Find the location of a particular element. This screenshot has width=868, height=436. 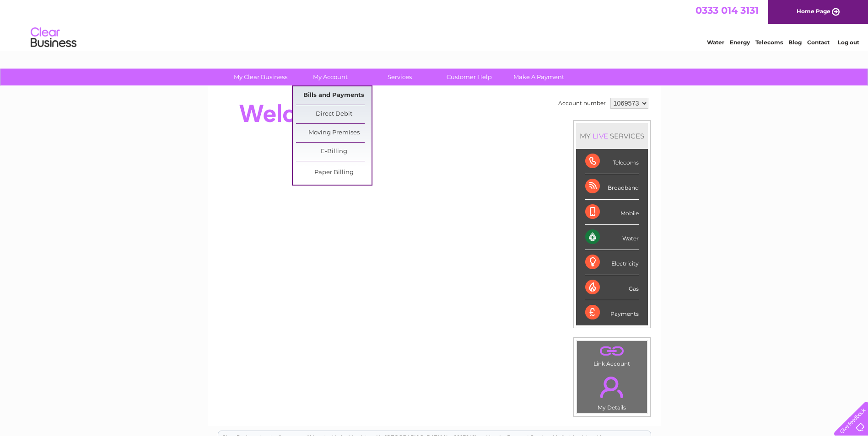

img: logo.png is located at coordinates (54, 37).